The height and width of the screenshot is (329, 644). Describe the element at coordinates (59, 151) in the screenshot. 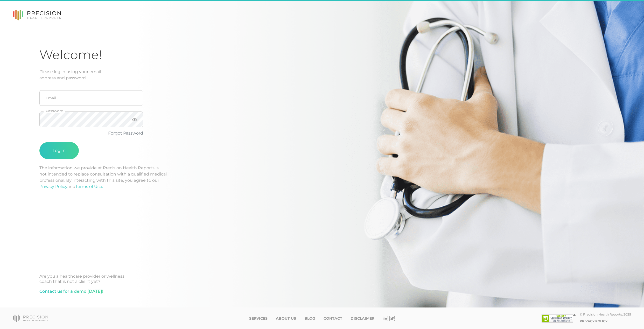

I see `button: Log In` at that location.